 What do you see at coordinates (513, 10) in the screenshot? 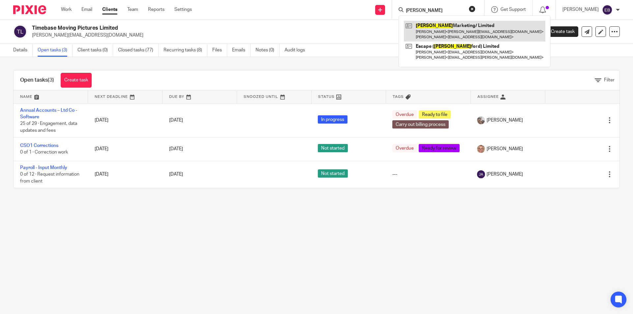
I see `span: Get Support` at bounding box center [513, 10].